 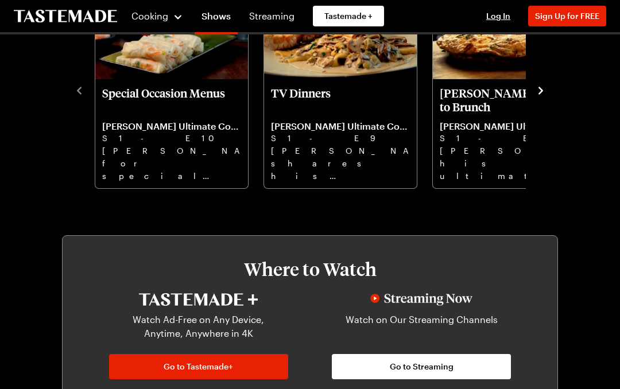 What do you see at coordinates (172, 139) in the screenshot?
I see `p: S1 - E10` at bounding box center [172, 139].